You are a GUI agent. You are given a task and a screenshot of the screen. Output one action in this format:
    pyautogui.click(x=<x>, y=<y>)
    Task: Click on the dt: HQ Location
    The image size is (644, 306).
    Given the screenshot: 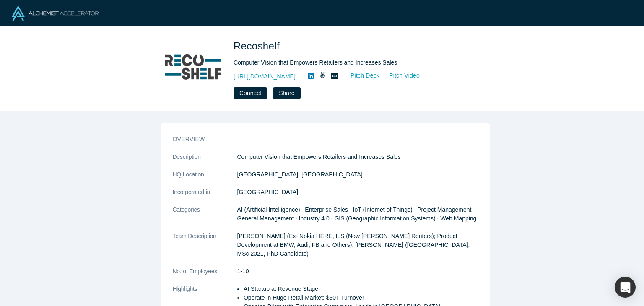 What is the action you would take?
    pyautogui.click(x=205, y=179)
    